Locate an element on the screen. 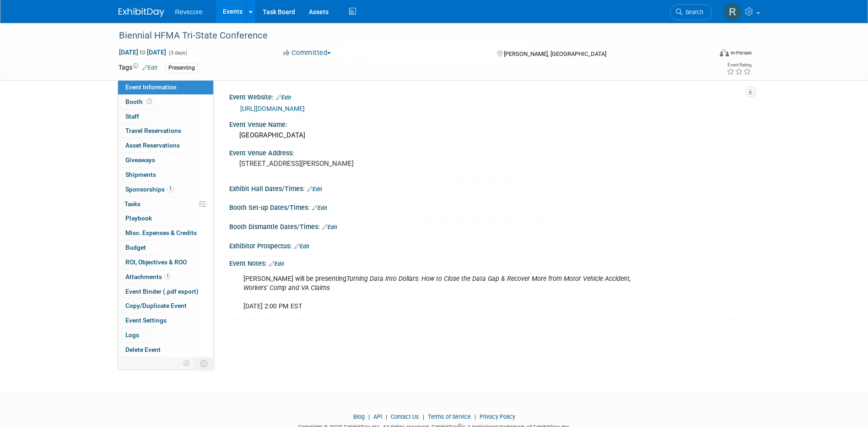 This screenshot has width=868, height=427. div: Event Notes: is located at coordinates (490, 262).